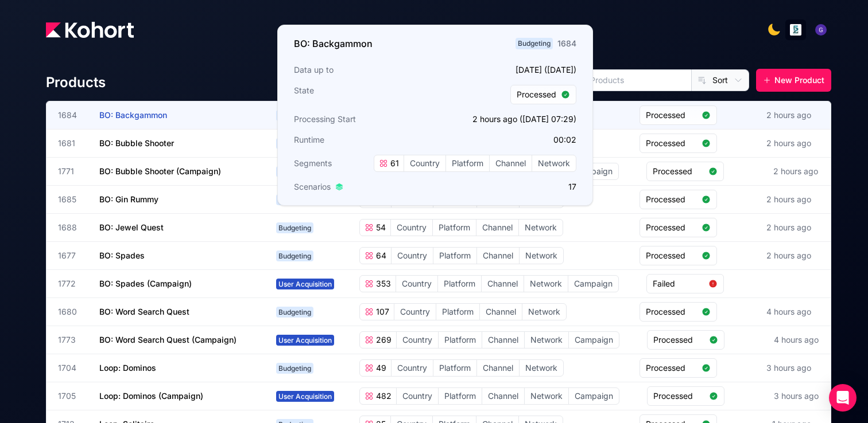 The image size is (868, 423). I want to click on span: 482, so click(382, 396).